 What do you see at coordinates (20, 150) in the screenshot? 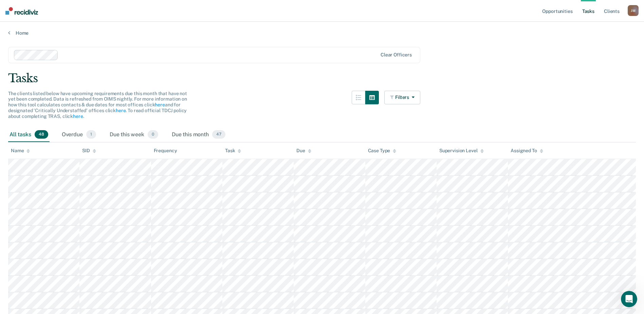
I see `div: Name` at bounding box center [20, 150].